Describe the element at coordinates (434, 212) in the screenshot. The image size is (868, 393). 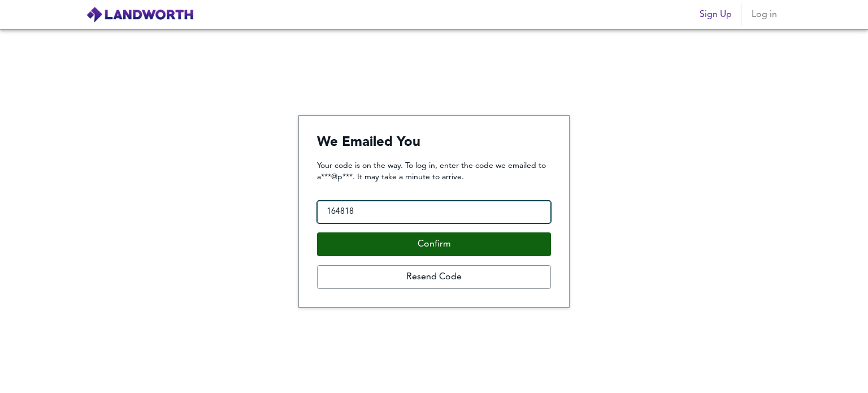
I see `input: Enter your code` at that location.